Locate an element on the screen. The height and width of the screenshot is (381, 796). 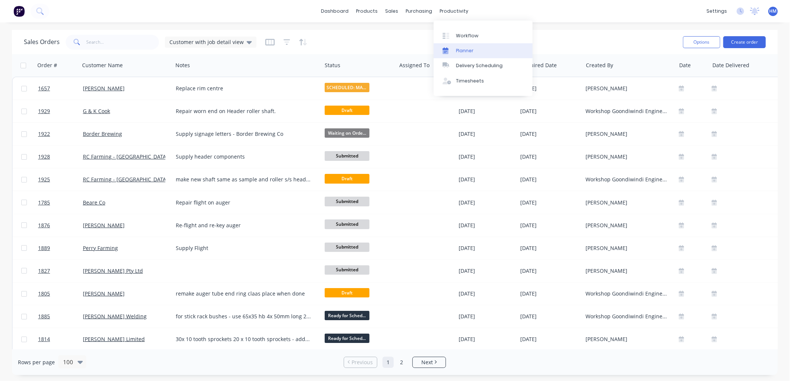
a: 1889 is located at coordinates (60, 248).